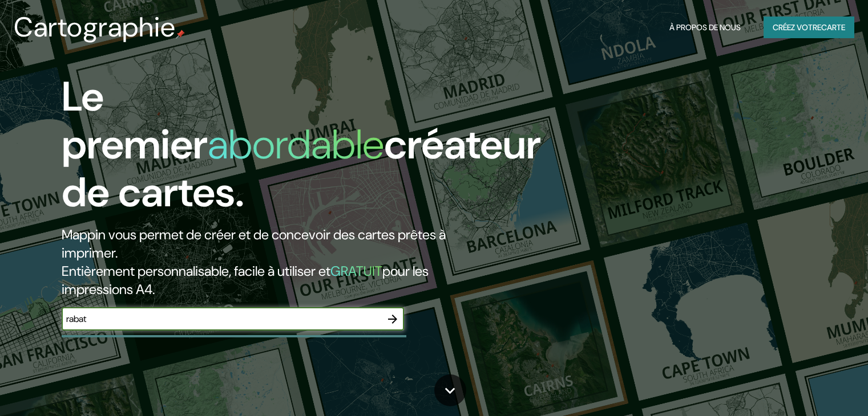 The image size is (868, 416). I want to click on img: mappin-pin, so click(180, 34).